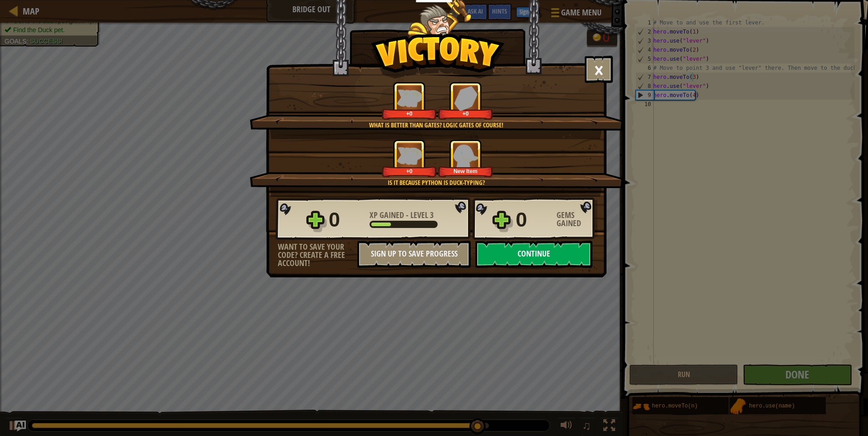  I want to click on span: Level, so click(419, 215).